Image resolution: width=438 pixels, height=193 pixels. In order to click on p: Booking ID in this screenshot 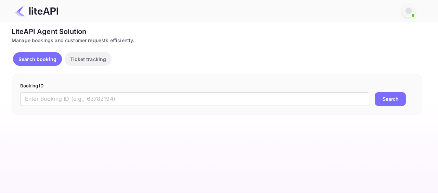, I will do `click(217, 86)`.